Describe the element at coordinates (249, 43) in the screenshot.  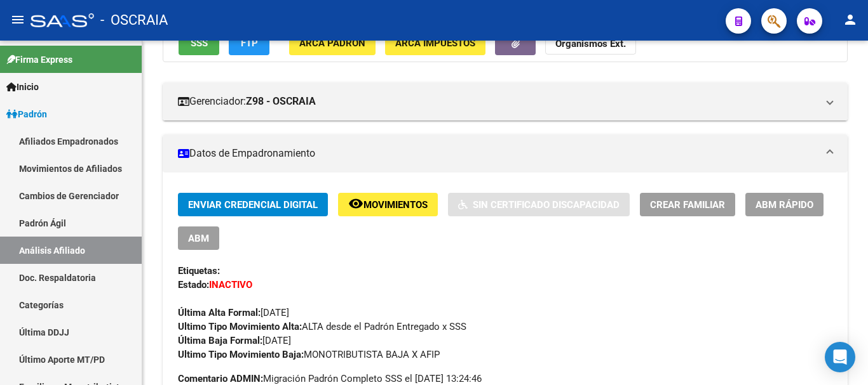
I see `button: FTP` at that location.